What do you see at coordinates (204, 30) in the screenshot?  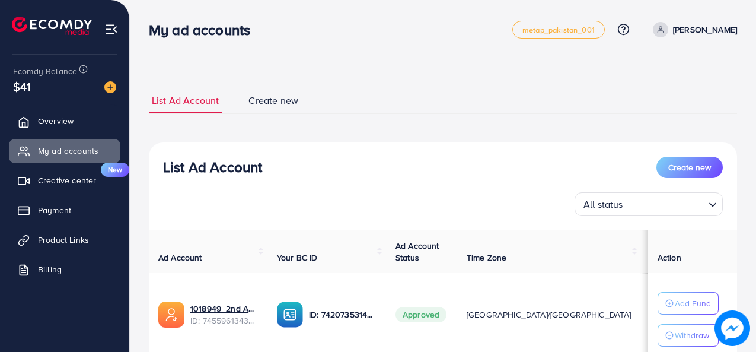 I see `h3: My ad accounts` at bounding box center [204, 30].